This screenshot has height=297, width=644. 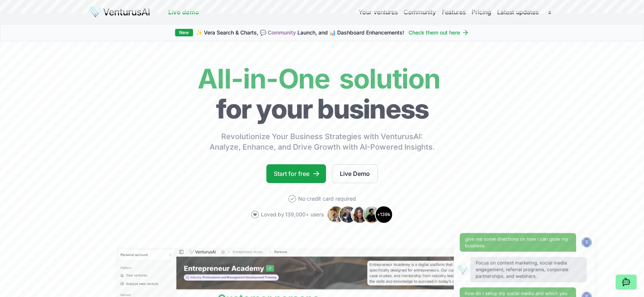 I want to click on div: New, so click(x=184, y=33).